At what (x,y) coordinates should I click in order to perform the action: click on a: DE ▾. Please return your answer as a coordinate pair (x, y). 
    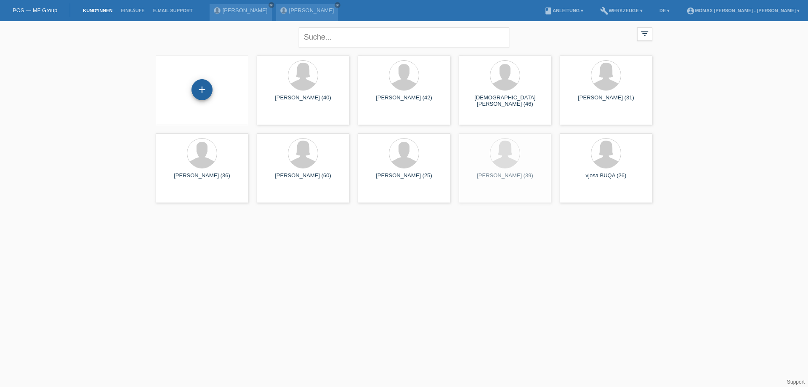
    Looking at the image, I should click on (665, 11).